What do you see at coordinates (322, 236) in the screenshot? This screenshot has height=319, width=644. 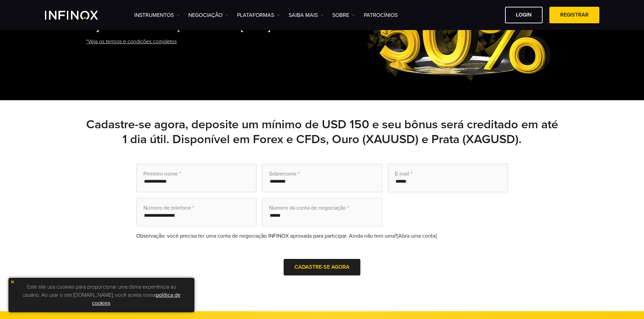 I see `div: Observação: você precisa ter uma conta de negociação INFINOX aprovada para participar. Ainda não ...` at bounding box center [322, 236].